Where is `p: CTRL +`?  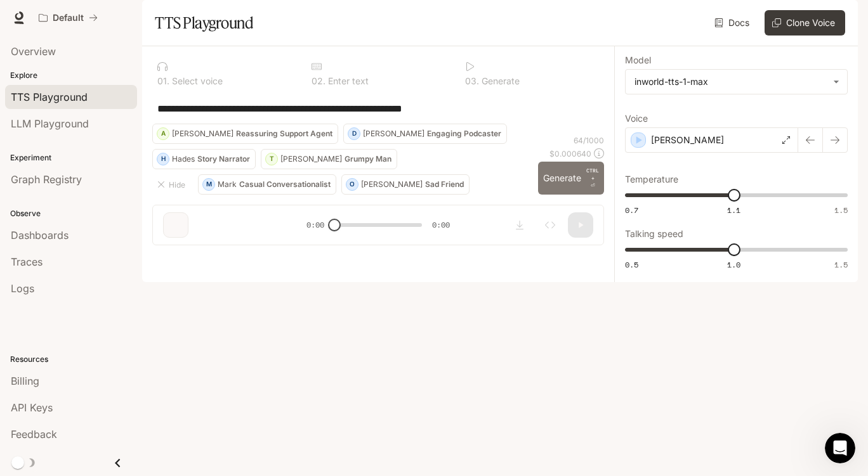 p: CTRL + is located at coordinates (593, 174).